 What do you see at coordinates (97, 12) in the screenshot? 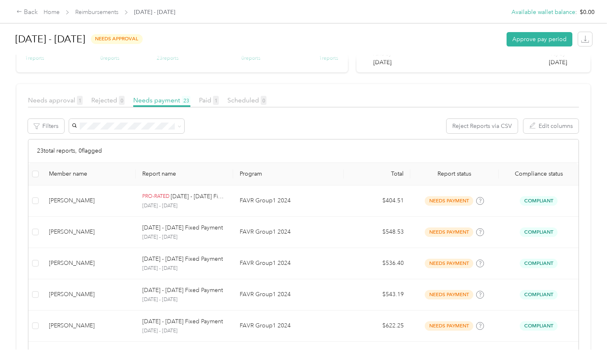
I see `a: Reimbursements` at bounding box center [97, 12].